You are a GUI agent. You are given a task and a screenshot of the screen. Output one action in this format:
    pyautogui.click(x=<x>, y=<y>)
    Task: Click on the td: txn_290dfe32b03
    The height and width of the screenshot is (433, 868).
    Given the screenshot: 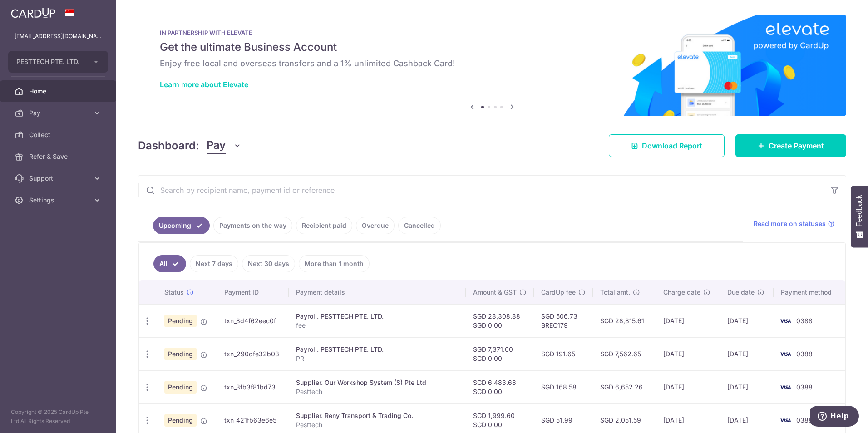 What is the action you would take?
    pyautogui.click(x=253, y=354)
    